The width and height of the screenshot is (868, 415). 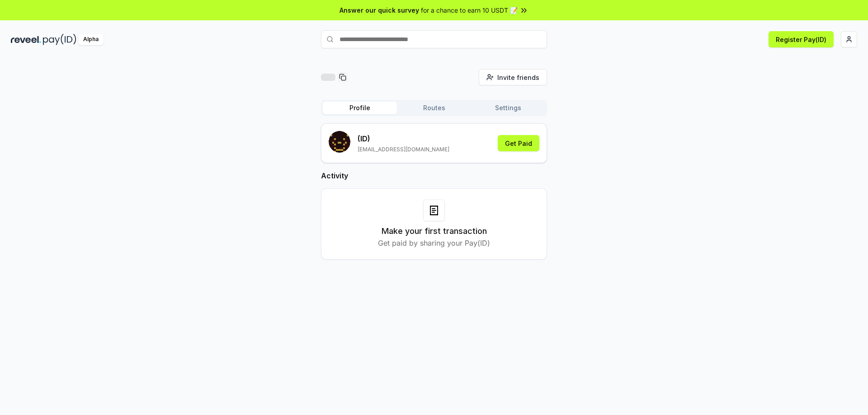 I want to click on h2: Activity, so click(x=434, y=176).